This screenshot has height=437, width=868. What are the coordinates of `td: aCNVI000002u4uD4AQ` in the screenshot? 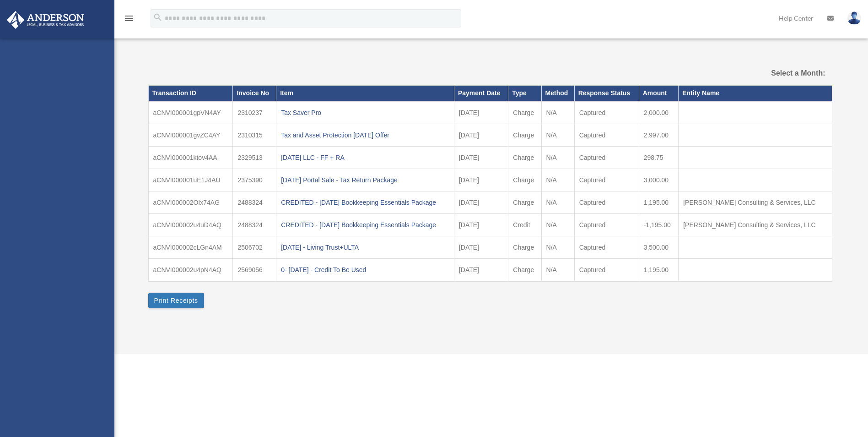 It's located at (191, 225).